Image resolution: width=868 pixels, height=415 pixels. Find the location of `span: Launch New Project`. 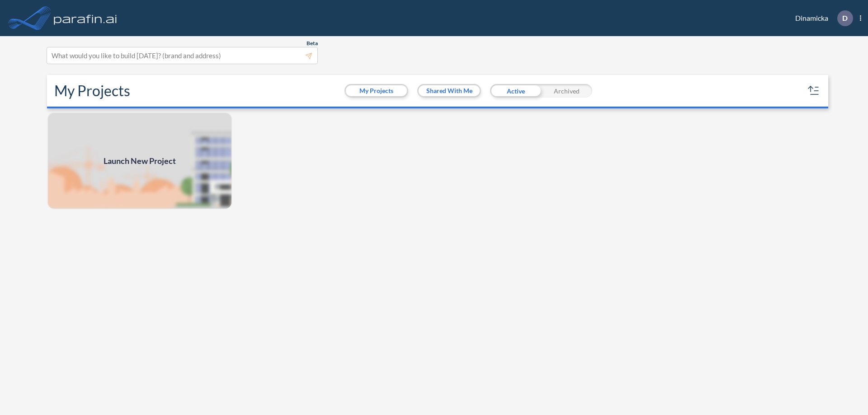

span: Launch New Project is located at coordinates (139, 161).